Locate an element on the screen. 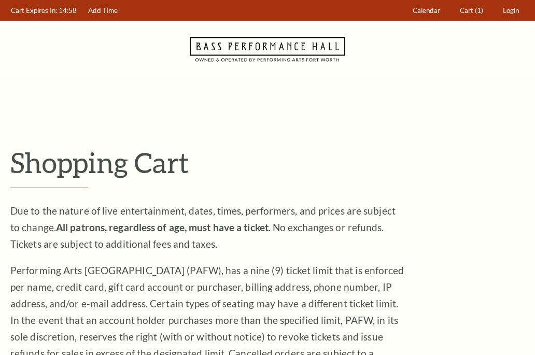 The width and height of the screenshot is (535, 355). span: Due to the nature of live entertainment, dates, times, performers, and prices are subject to chan... is located at coordinates (203, 227).